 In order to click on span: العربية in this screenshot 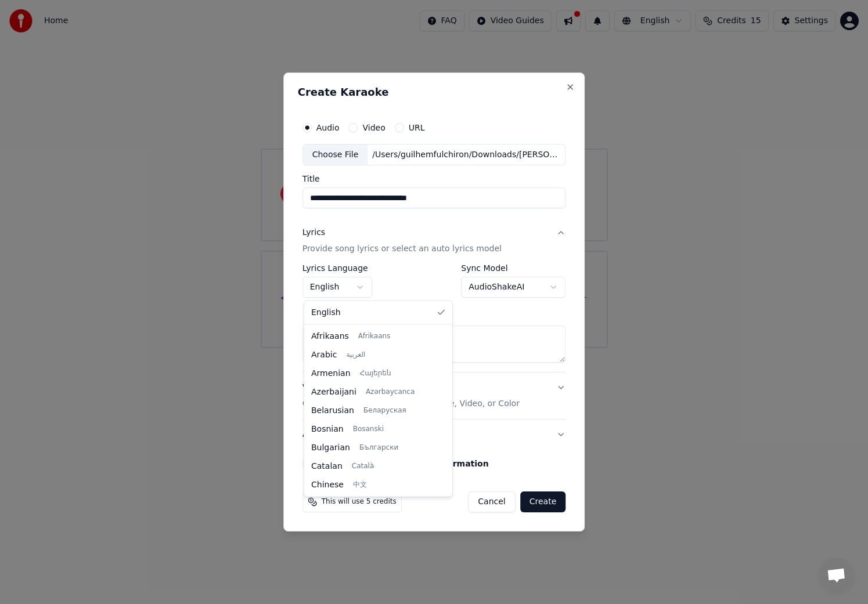, I will do `click(356, 355)`.